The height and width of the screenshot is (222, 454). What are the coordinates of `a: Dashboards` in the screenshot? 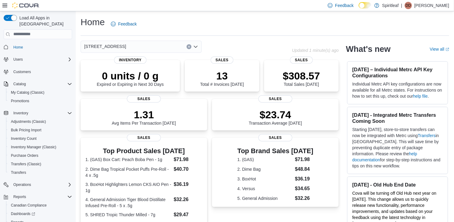 It's located at (23, 213).